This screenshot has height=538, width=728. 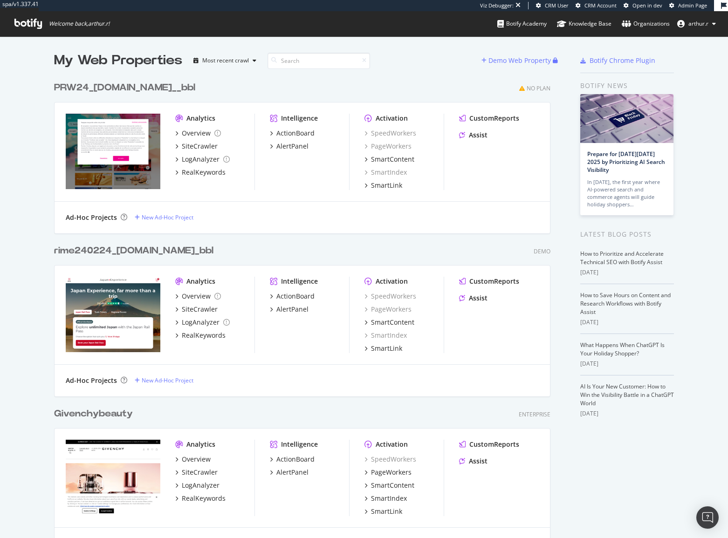 I want to click on div: No Plan, so click(x=538, y=88).